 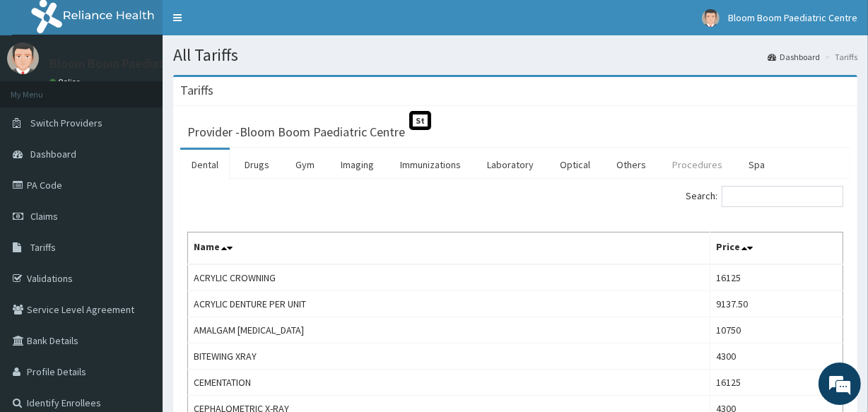 What do you see at coordinates (43, 247) in the screenshot?
I see `span: Tariffs` at bounding box center [43, 247].